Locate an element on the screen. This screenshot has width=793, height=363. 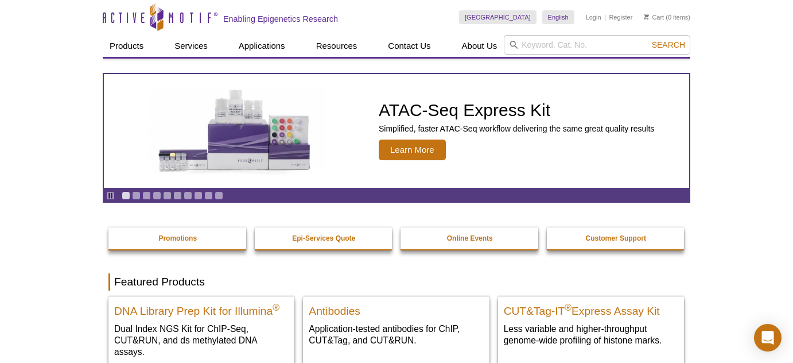
strong: Customer Support is located at coordinates (616, 238).